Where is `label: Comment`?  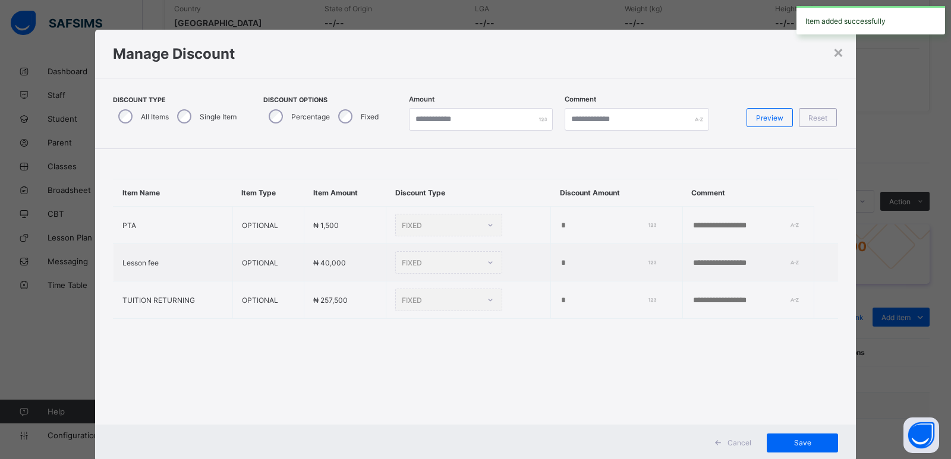 label: Comment is located at coordinates (580, 99).